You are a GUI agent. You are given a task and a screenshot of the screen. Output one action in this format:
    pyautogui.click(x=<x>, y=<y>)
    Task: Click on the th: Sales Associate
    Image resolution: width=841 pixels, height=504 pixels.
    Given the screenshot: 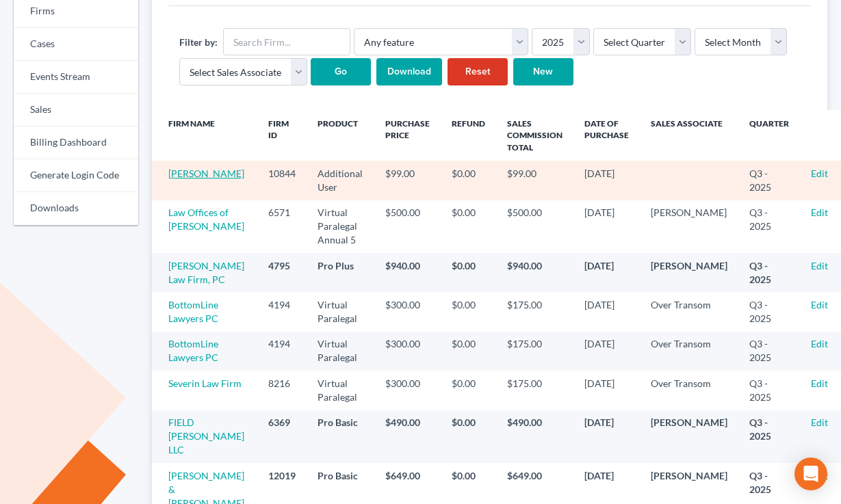 What is the action you would take?
    pyautogui.click(x=689, y=136)
    